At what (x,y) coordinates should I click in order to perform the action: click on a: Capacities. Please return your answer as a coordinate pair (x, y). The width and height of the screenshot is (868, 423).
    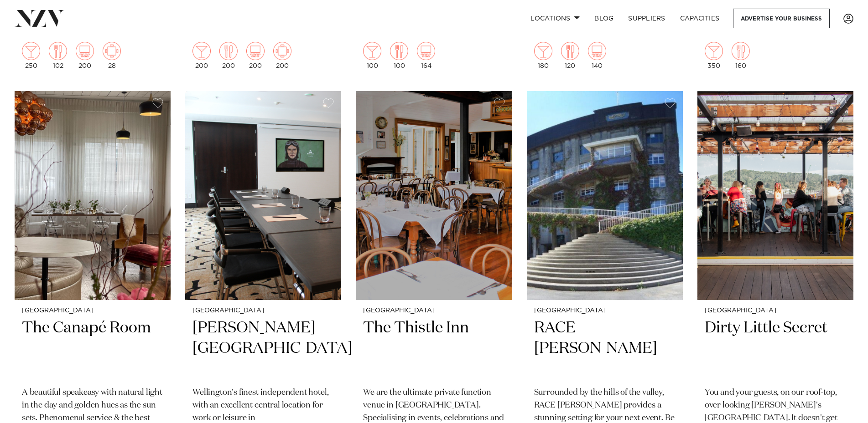
    Looking at the image, I should click on (699, 18).